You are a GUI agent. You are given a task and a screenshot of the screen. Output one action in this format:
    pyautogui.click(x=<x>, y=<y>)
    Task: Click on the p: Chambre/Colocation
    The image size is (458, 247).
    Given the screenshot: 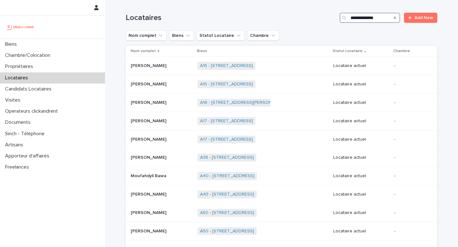 What is the action you would take?
    pyautogui.click(x=29, y=55)
    